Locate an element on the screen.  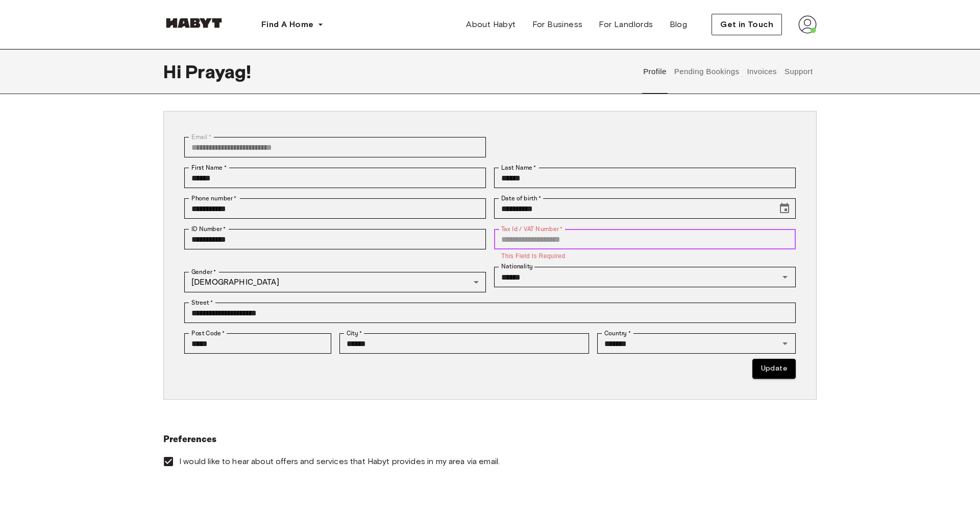
img: avatar is located at coordinates (808, 25).